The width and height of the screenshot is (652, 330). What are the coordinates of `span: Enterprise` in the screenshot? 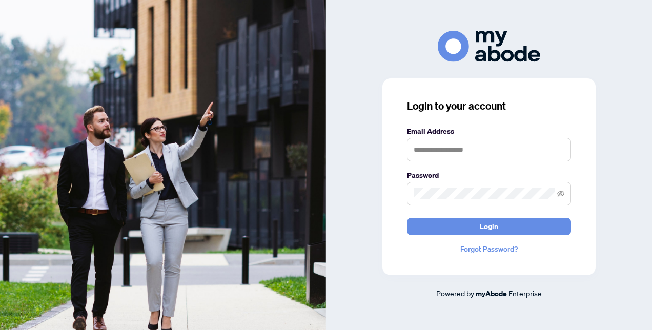 It's located at (524, 293).